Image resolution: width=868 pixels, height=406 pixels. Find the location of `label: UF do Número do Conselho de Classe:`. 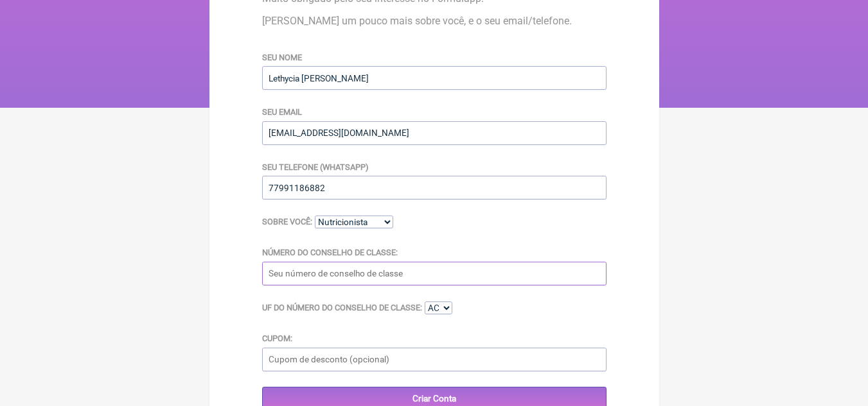

label: UF do Número do Conselho de Classe: is located at coordinates (341, 308).